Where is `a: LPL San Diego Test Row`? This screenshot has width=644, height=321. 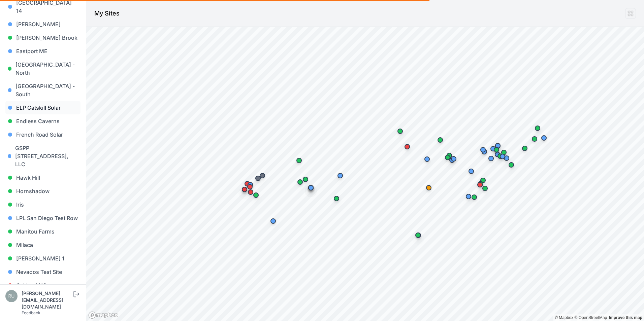
a: LPL San Diego Test Row is located at coordinates (43, 218).